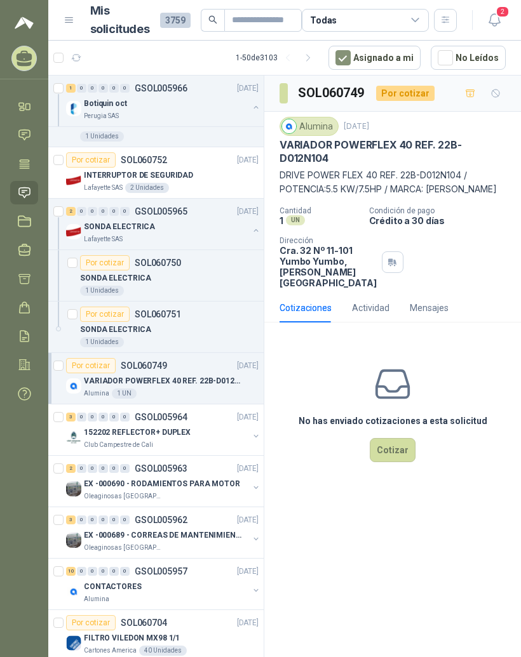  I want to click on p: GSOL005965, so click(161, 212).